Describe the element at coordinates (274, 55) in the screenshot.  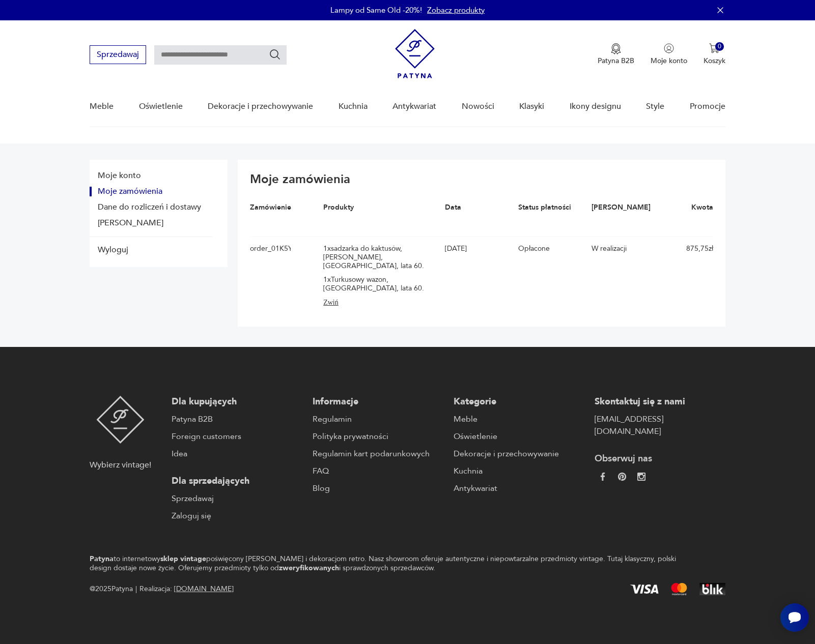
I see `button: Szukaj` at that location.